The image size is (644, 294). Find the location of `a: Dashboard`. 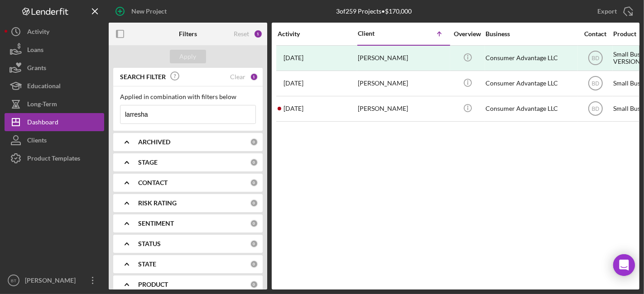

a: Dashboard is located at coordinates (54, 122).